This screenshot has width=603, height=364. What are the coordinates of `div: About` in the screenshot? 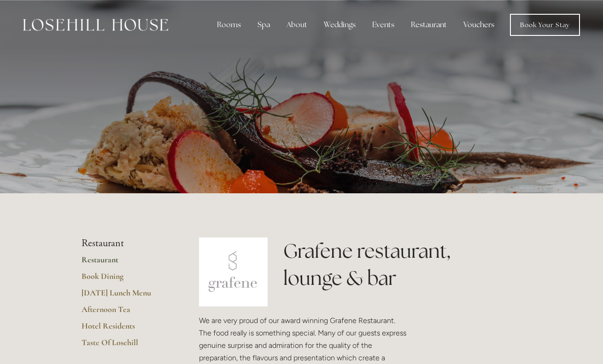 It's located at (297, 25).